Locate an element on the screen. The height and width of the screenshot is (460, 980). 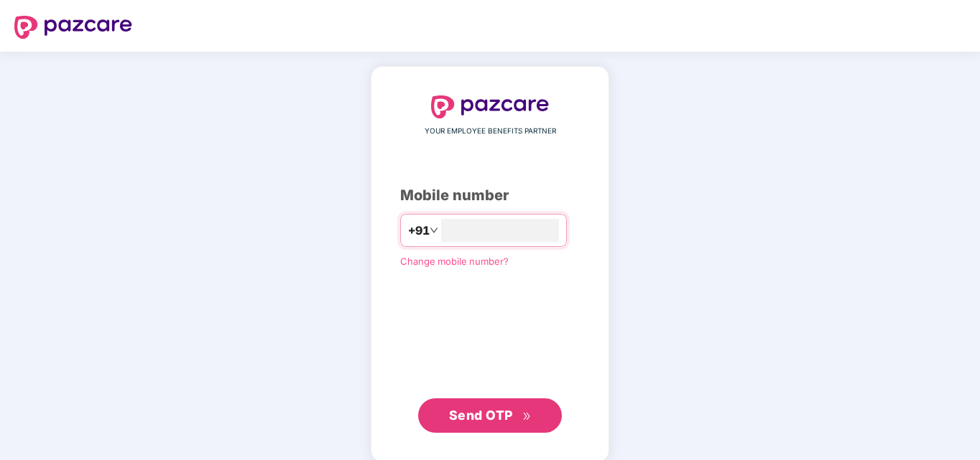
span: Send OTP is located at coordinates (481, 415).